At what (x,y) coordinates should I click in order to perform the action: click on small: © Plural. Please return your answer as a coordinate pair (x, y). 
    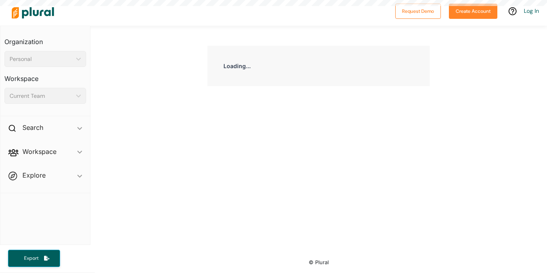
    Looking at the image, I should click on (319, 262).